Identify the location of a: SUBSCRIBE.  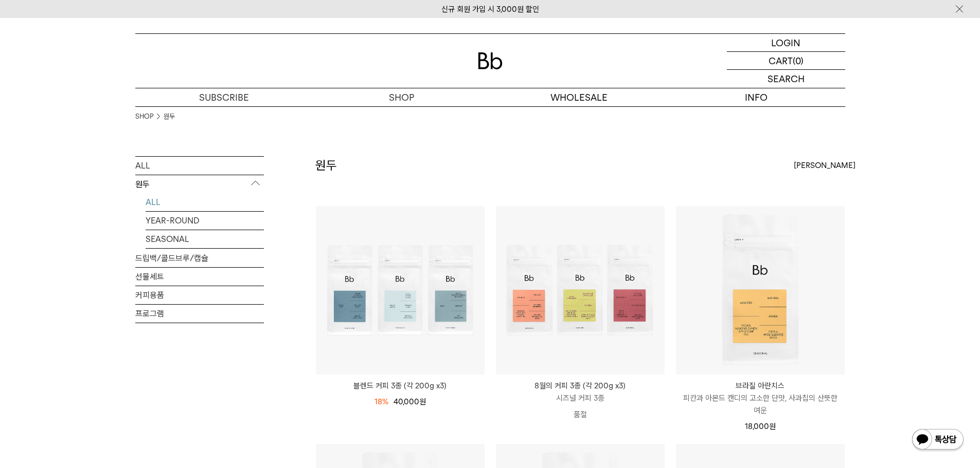
(224, 97).